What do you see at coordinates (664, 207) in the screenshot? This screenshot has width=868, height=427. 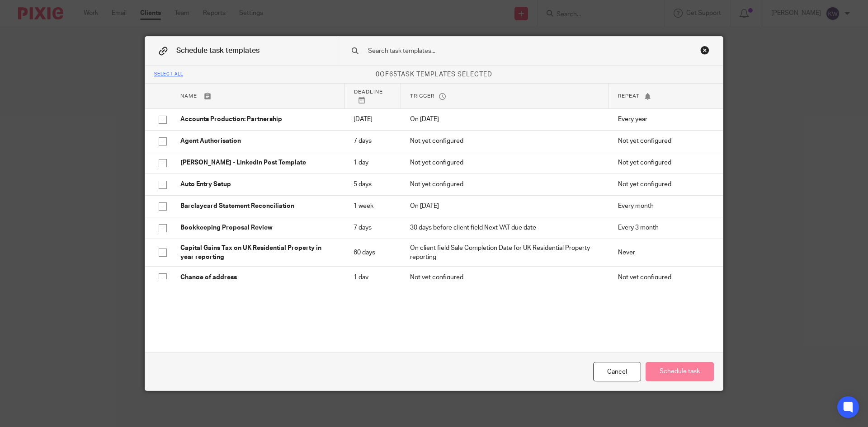 I see `p: Every month` at bounding box center [664, 207].